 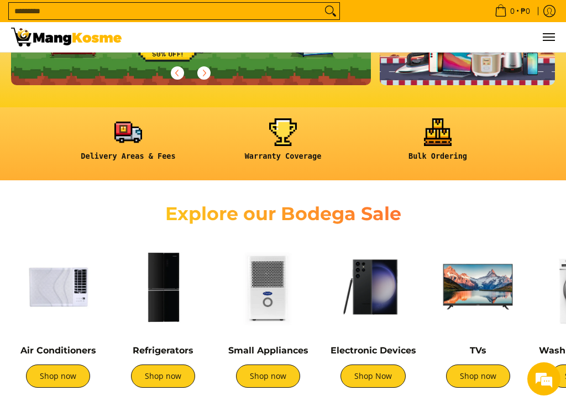 I want to click on button: Previous, so click(x=178, y=73).